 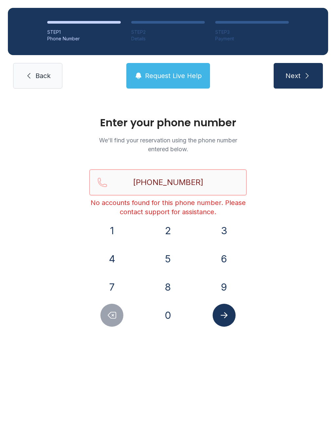 I want to click on button: 1, so click(x=112, y=231).